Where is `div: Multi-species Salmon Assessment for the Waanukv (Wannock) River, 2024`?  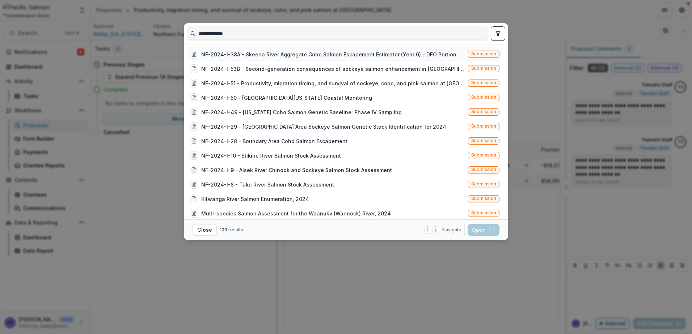 div: Multi-species Salmon Assessment for the Waanukv (Wannock) River, 2024 is located at coordinates (296, 213).